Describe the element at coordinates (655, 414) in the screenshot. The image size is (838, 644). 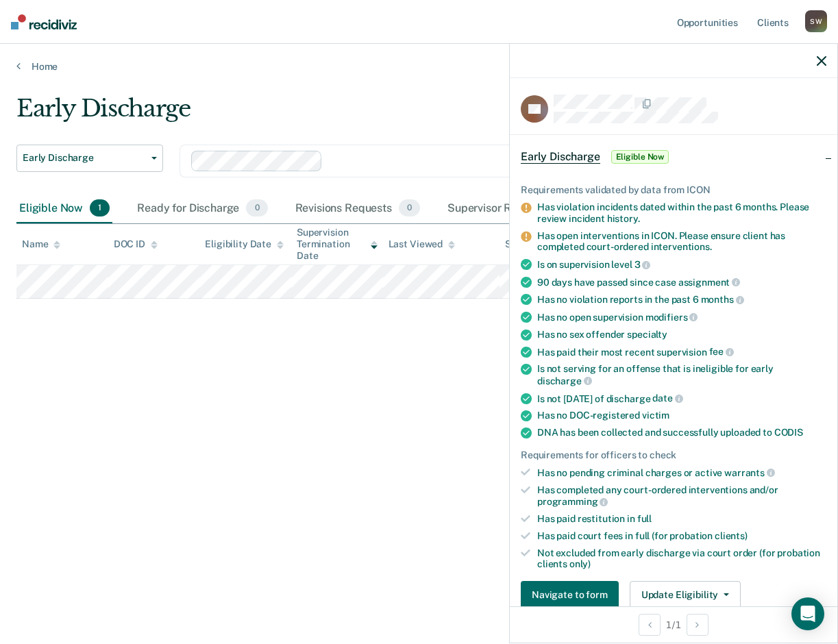
I see `span: victim` at that location.